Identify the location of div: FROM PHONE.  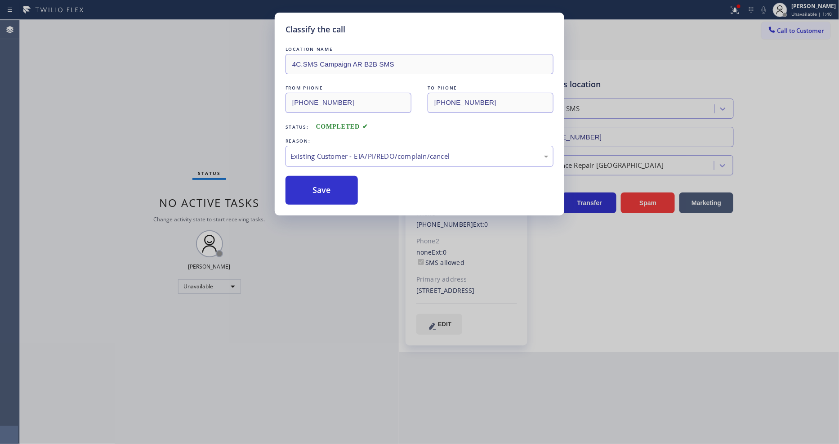
(349, 88).